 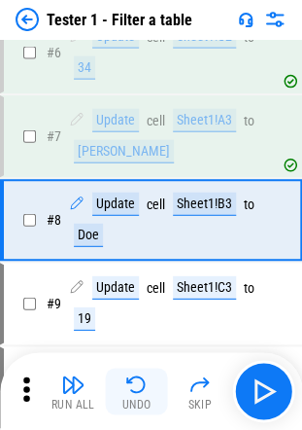 What do you see at coordinates (204, 121) in the screenshot?
I see `div: Sheet1!A3` at bounding box center [204, 121].